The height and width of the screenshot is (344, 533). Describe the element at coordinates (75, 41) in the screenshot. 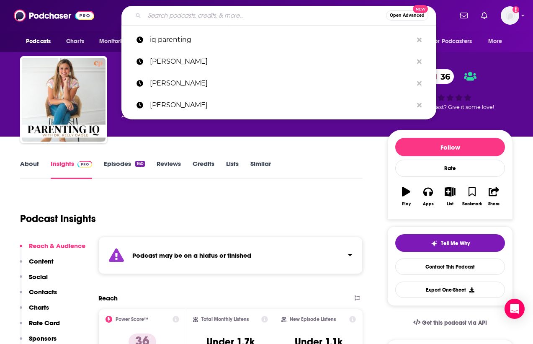

I see `a: Charts` at that location.